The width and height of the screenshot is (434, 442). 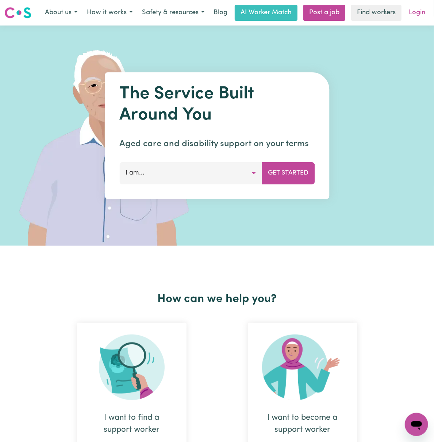 What do you see at coordinates (18, 13) in the screenshot?
I see `a: Careseekers logo` at bounding box center [18, 13].